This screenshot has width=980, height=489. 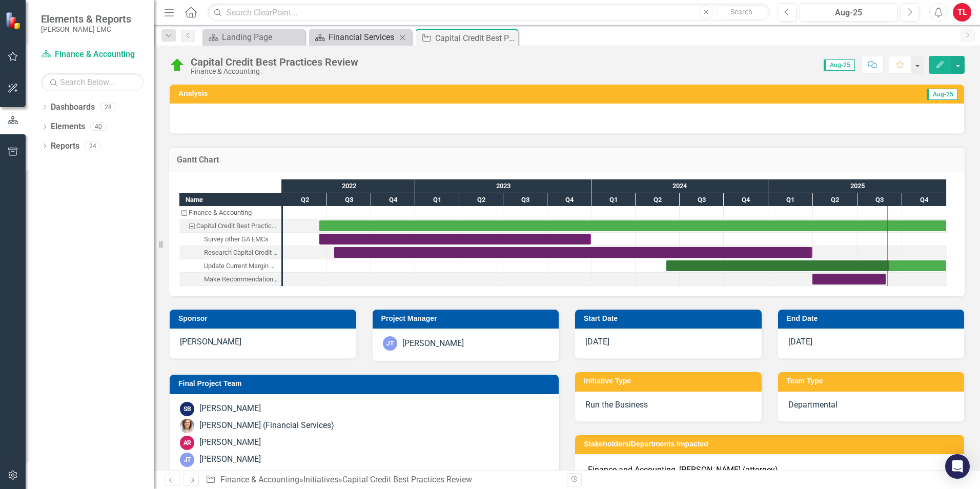 I want to click on div: 2024, so click(x=680, y=186).